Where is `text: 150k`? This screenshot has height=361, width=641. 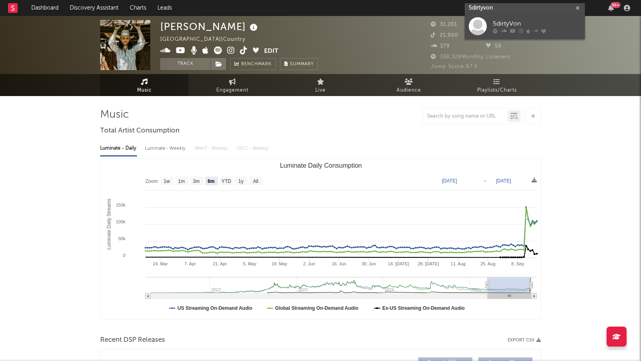
text: 150k is located at coordinates (121, 205).